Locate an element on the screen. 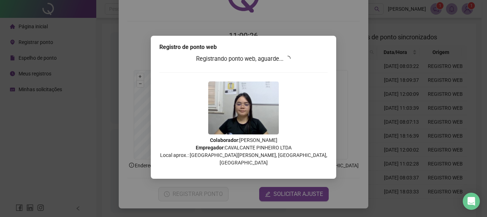 The width and height of the screenshot is (487, 217). img: 9k= is located at coordinates (244, 108).